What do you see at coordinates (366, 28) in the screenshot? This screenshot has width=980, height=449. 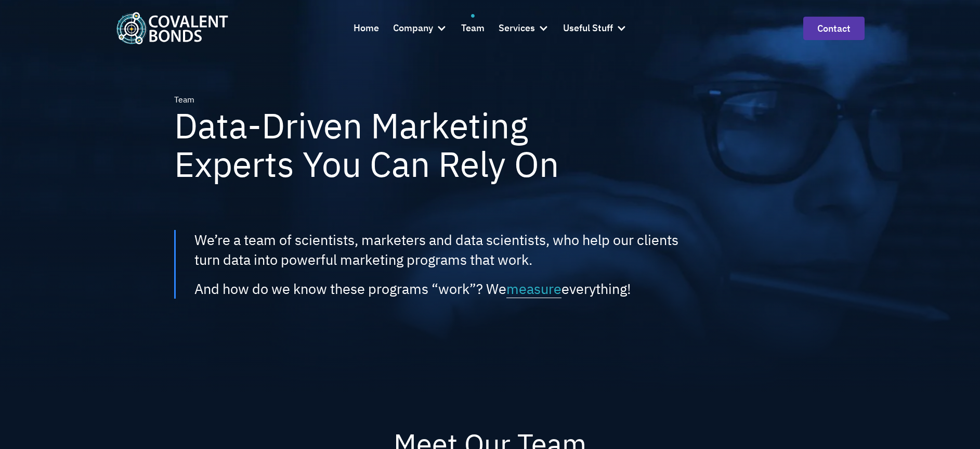 I see `div: Home` at bounding box center [366, 28].